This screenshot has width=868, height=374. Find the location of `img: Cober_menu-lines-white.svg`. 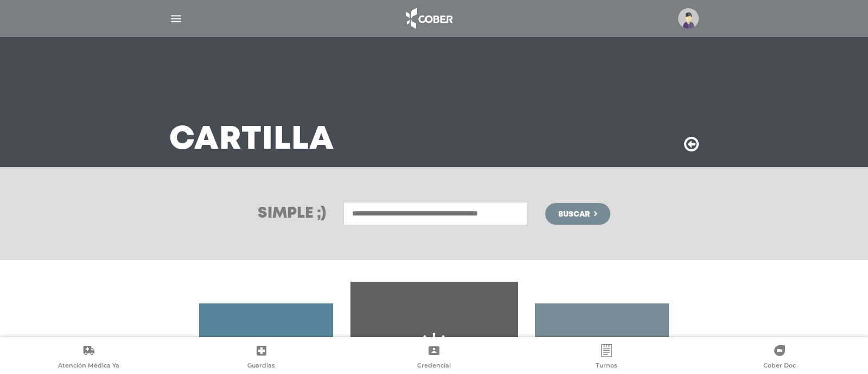

img: Cober_menu-lines-white.svg is located at coordinates (176, 18).